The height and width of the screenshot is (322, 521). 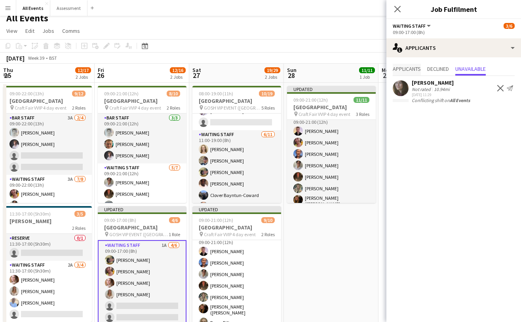 What do you see at coordinates (27, 18) in the screenshot?
I see `h1: All Events` at bounding box center [27, 18].